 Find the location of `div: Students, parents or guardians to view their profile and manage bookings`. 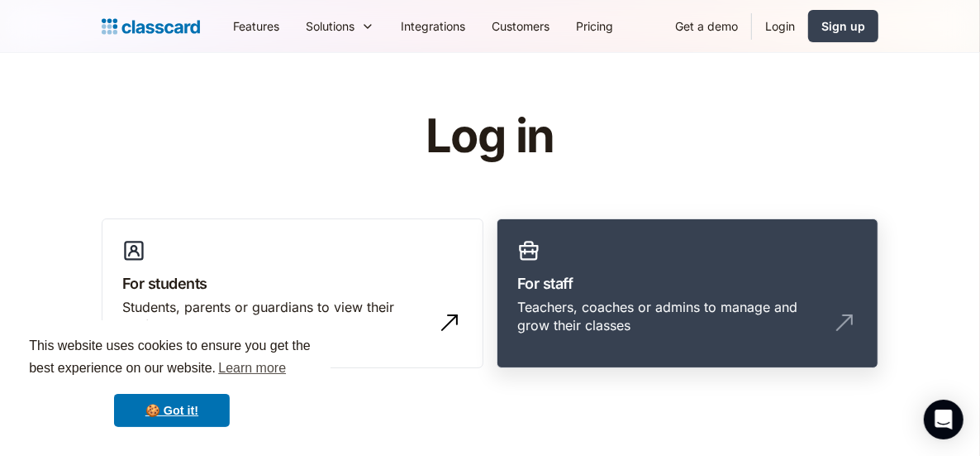

div: Students, parents or guardians to view their profile and manage bookings is located at coordinates (276, 316).